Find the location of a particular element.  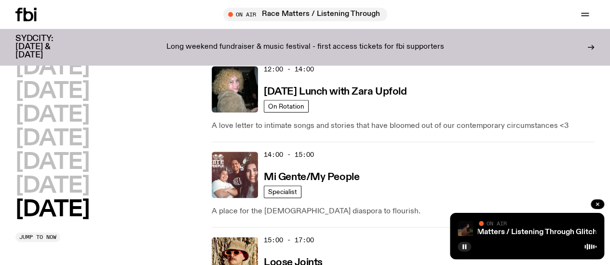

img: Fetle crouches in a park at night. They are wearing a long brown garment and looking solemnly int... is located at coordinates (465, 228).